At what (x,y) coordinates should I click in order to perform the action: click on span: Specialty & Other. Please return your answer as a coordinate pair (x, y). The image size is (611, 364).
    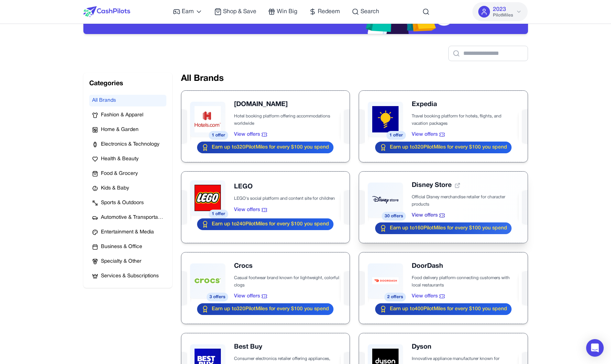
    Looking at the image, I should click on (121, 261).